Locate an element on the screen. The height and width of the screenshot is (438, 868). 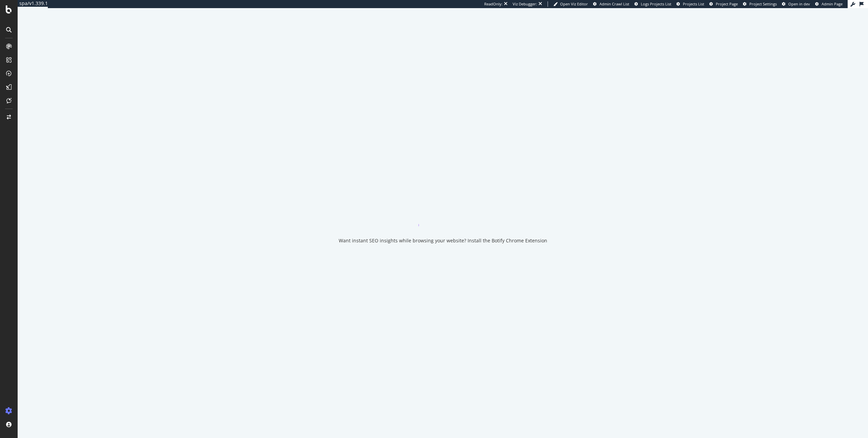
span: Admin Page is located at coordinates (832, 4).